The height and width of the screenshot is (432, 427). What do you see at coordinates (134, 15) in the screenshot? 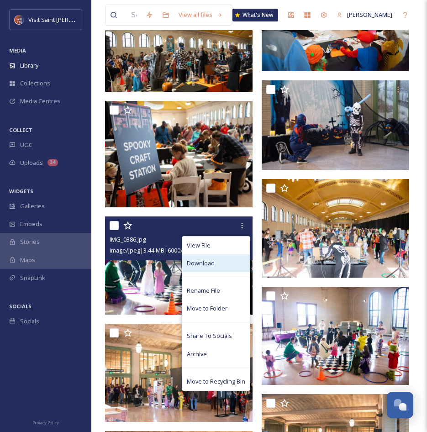
I see `input: Search your library` at bounding box center [134, 15].